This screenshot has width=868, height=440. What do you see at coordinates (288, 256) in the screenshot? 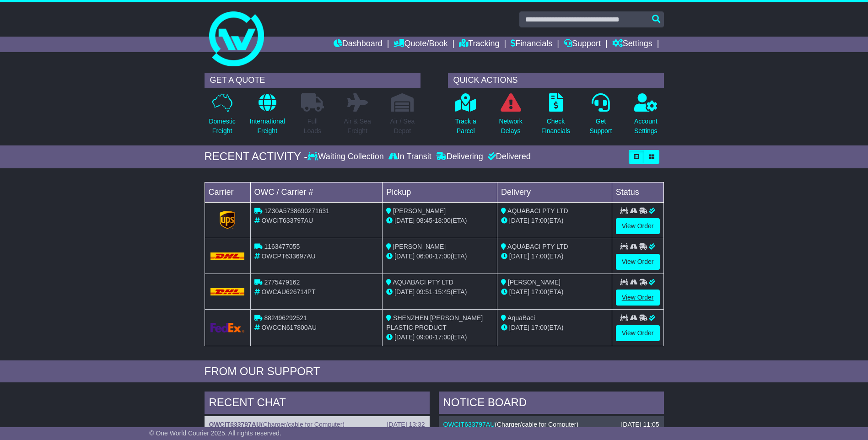
I see `span: OWCPT633697AU` at bounding box center [288, 256].